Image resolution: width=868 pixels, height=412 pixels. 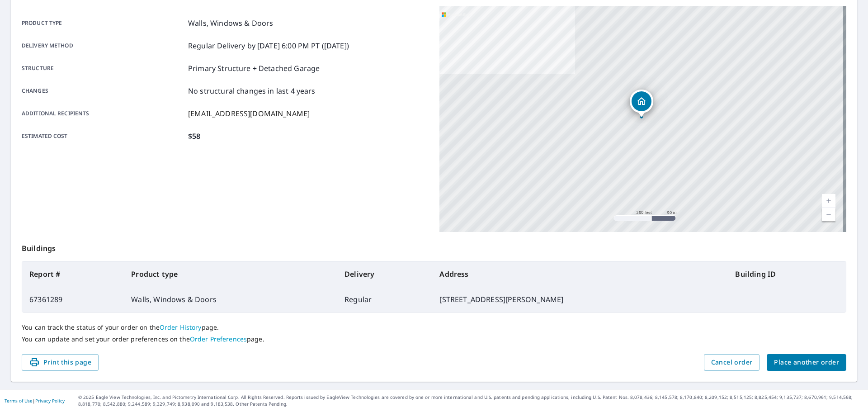 I want to click on p: No structural changes in last 4 years, so click(x=252, y=90).